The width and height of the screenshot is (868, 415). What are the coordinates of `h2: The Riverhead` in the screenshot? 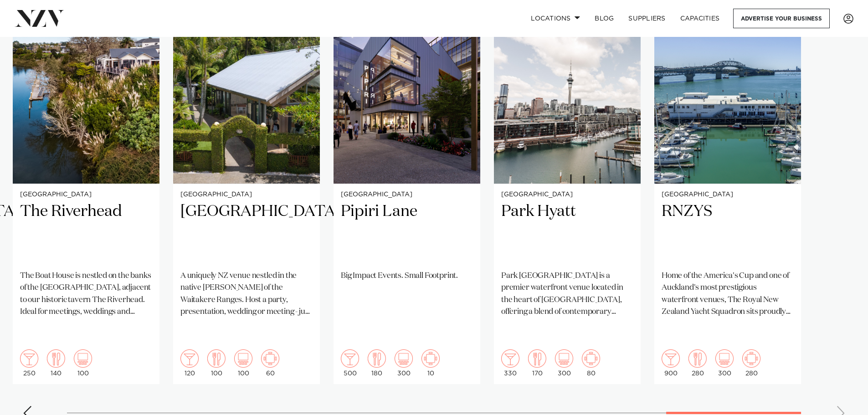 It's located at (86, 232).